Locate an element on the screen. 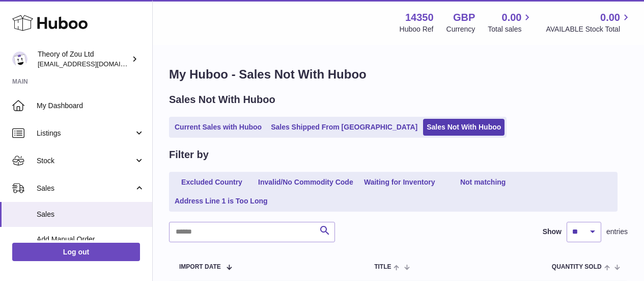 The height and width of the screenshot is (281, 644). span: AVAILABLE Stock Total is located at coordinates (589, 29).